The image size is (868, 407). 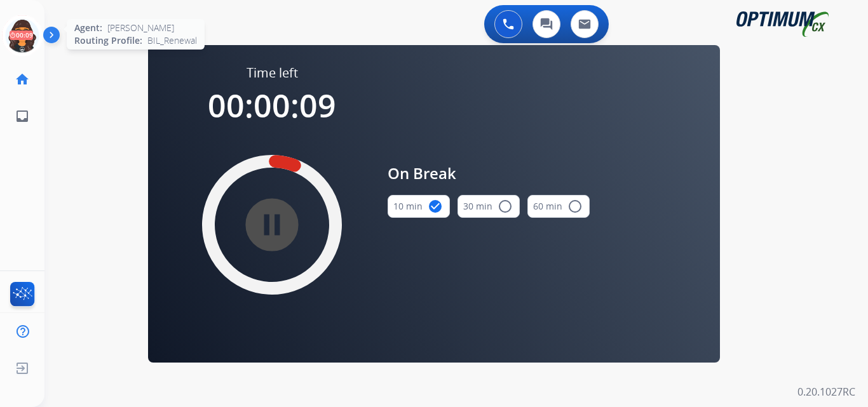 I want to click on mat-icon: check_circle, so click(x=436, y=206).